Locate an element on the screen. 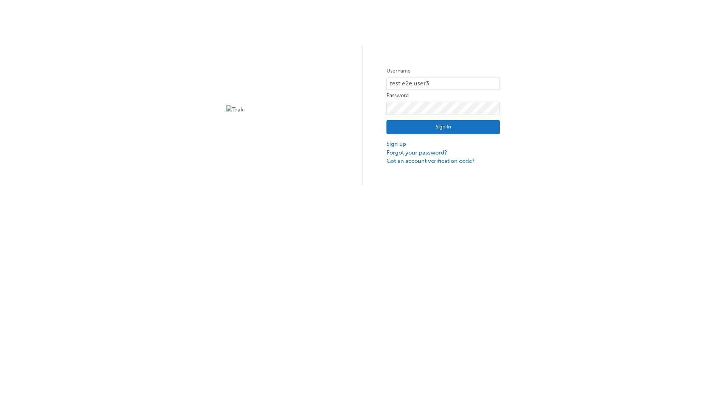 This screenshot has width=726, height=408. a: Got an account verification code? is located at coordinates (443, 161).